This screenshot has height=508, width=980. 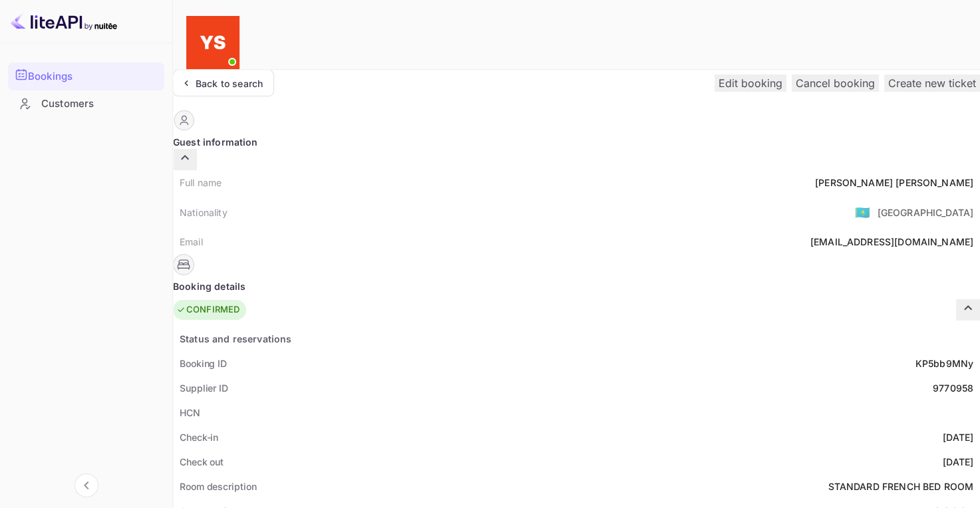 What do you see at coordinates (86, 103) in the screenshot?
I see `a: Customers` at bounding box center [86, 103].